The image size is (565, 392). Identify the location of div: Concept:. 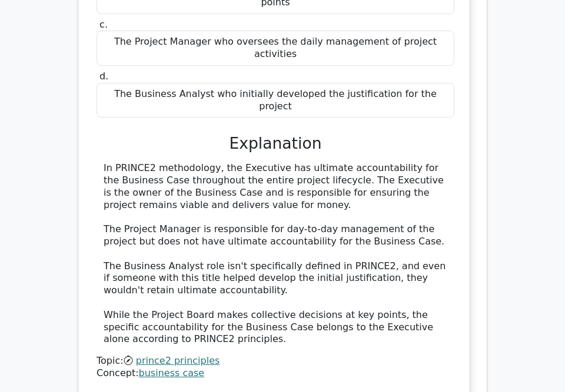
(276, 373).